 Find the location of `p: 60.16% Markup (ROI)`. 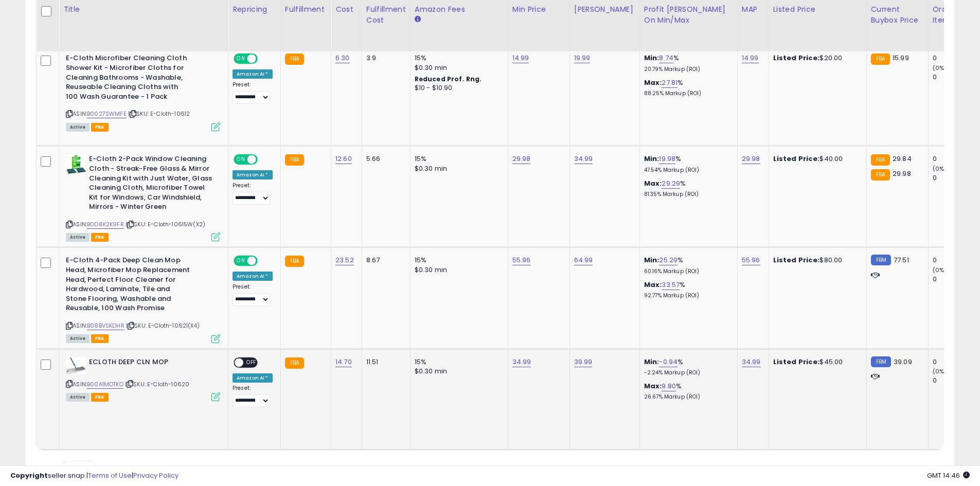

p: 60.16% Markup (ROI) is located at coordinates (686, 272).